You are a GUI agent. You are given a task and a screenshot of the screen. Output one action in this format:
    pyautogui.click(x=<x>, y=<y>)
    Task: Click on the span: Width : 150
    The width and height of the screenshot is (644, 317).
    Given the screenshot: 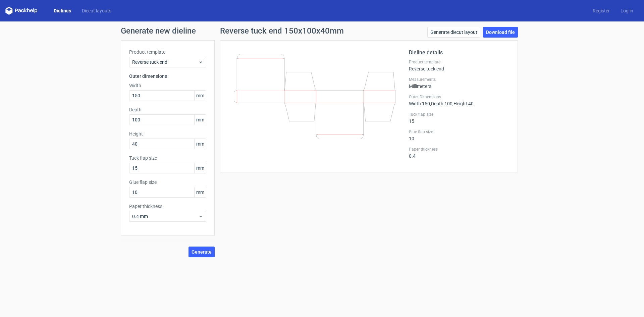 What is the action you would take?
    pyautogui.click(x=419, y=103)
    